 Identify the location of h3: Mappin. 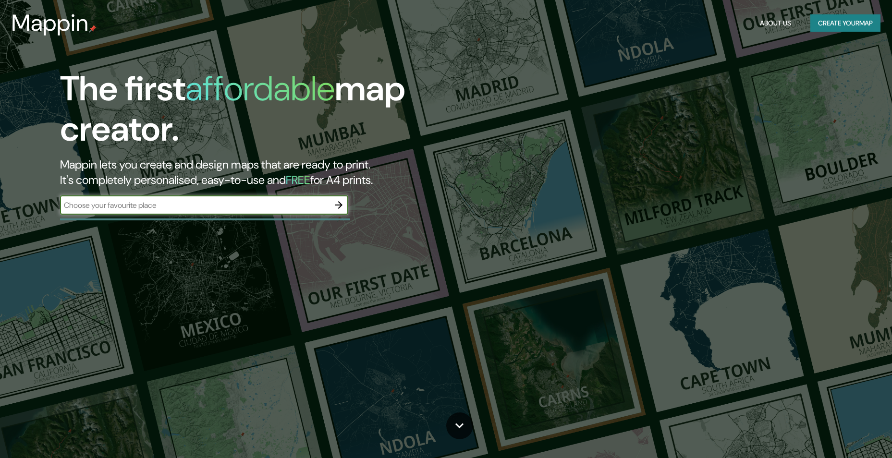
(50, 23).